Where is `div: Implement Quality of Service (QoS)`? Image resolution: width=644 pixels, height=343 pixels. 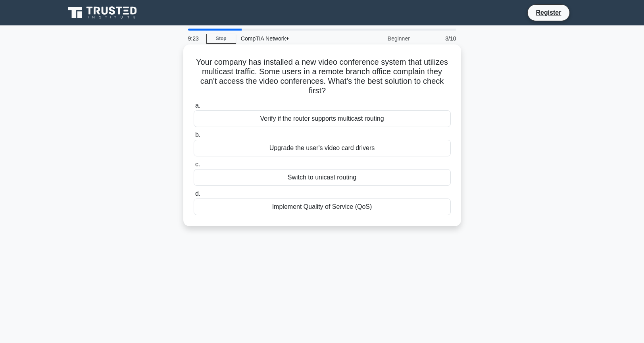
div: Implement Quality of Service (QoS) is located at coordinates (322, 207).